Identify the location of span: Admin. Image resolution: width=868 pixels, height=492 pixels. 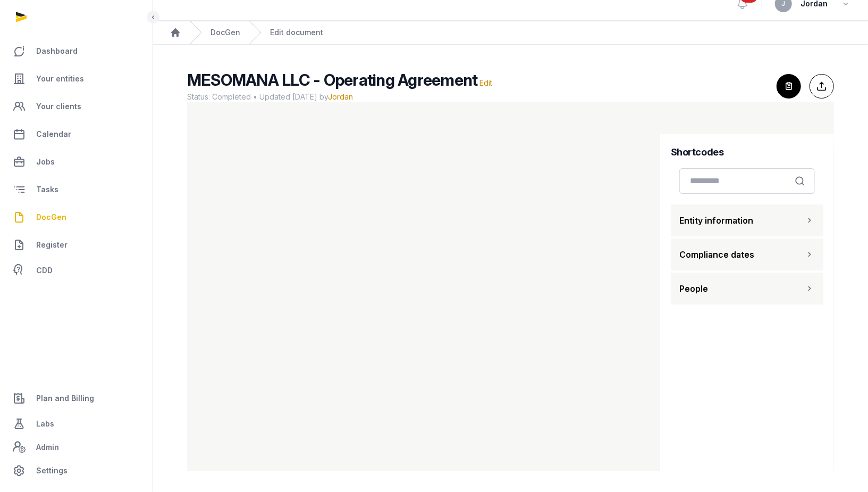
(47, 447).